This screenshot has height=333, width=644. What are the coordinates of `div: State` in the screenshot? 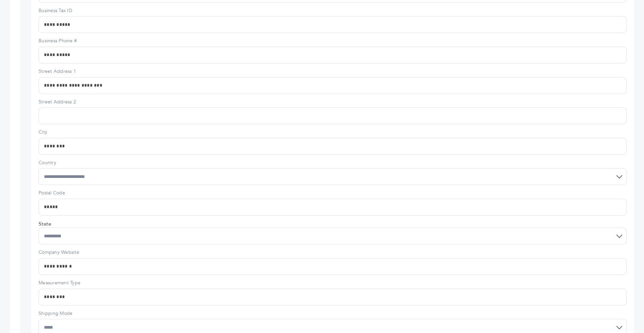 It's located at (332, 232).